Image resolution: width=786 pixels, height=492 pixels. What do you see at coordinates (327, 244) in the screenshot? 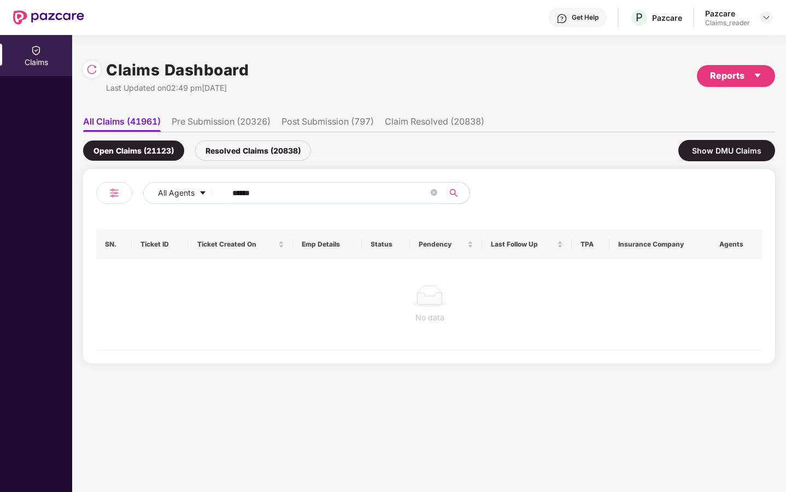
I see `th: Emp Details` at bounding box center [327, 244].